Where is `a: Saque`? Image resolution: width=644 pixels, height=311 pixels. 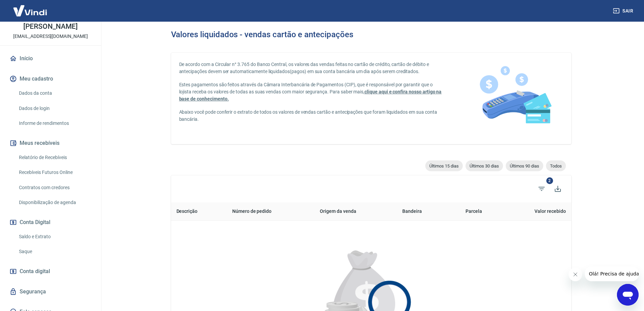 a: Saque is located at coordinates (54, 251).